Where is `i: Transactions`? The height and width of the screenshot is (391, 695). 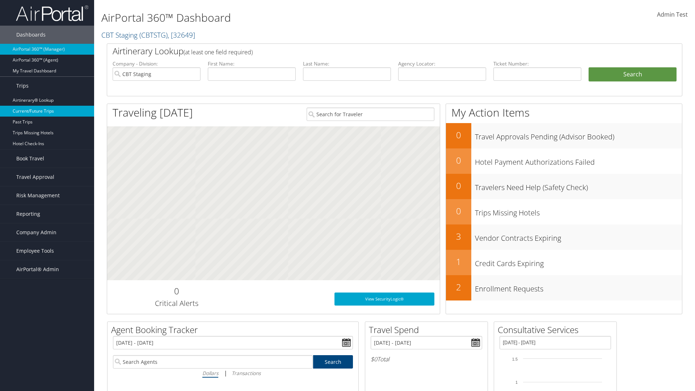 i: Transactions is located at coordinates (246, 373).